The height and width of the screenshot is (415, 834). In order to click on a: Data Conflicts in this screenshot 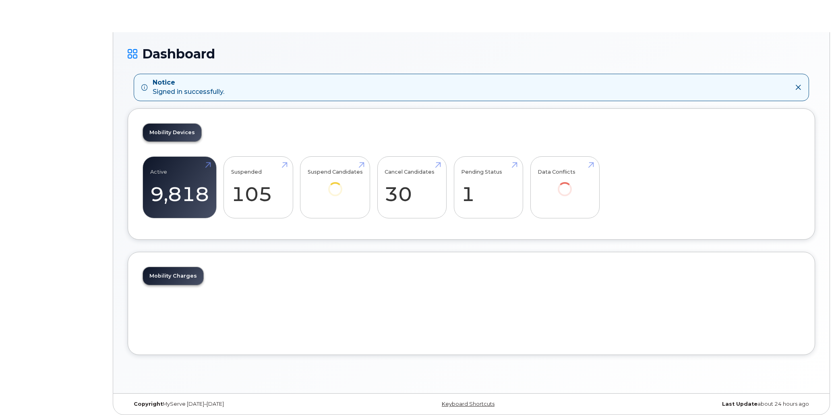, I will do `click(564, 184)`.